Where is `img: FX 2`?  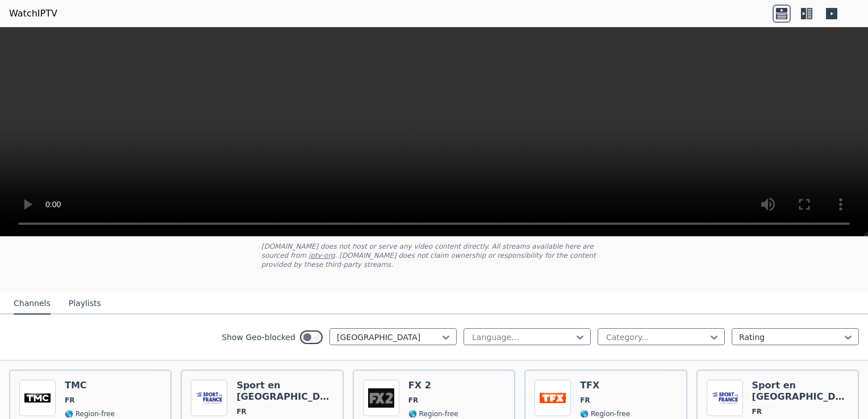
img: FX 2 is located at coordinates (381, 398).